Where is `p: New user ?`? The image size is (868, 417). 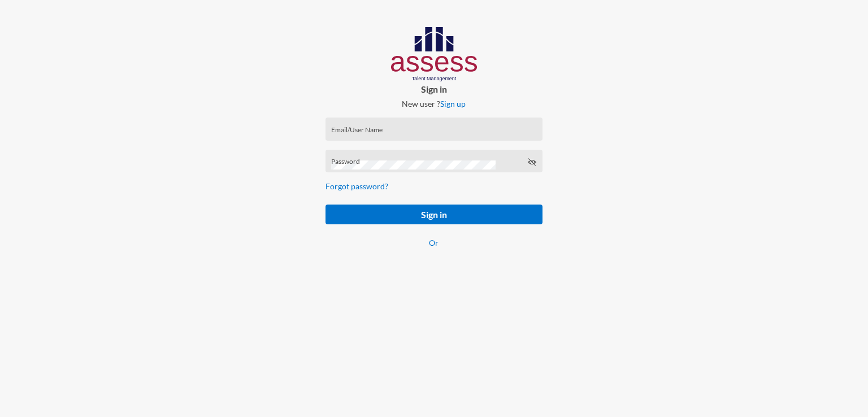 p: New user ? is located at coordinates (434, 104).